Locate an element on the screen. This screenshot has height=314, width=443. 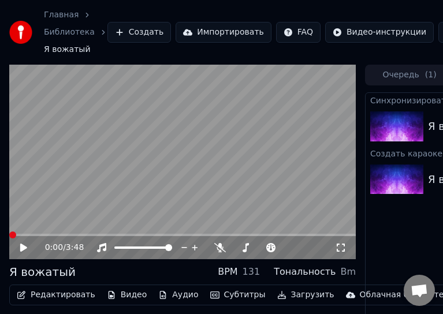
div: BPM is located at coordinates (227, 272).